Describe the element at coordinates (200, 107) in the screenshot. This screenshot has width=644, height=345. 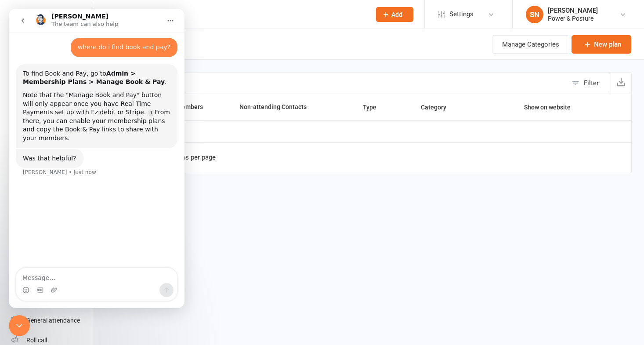
I see `th: Members` at that location.